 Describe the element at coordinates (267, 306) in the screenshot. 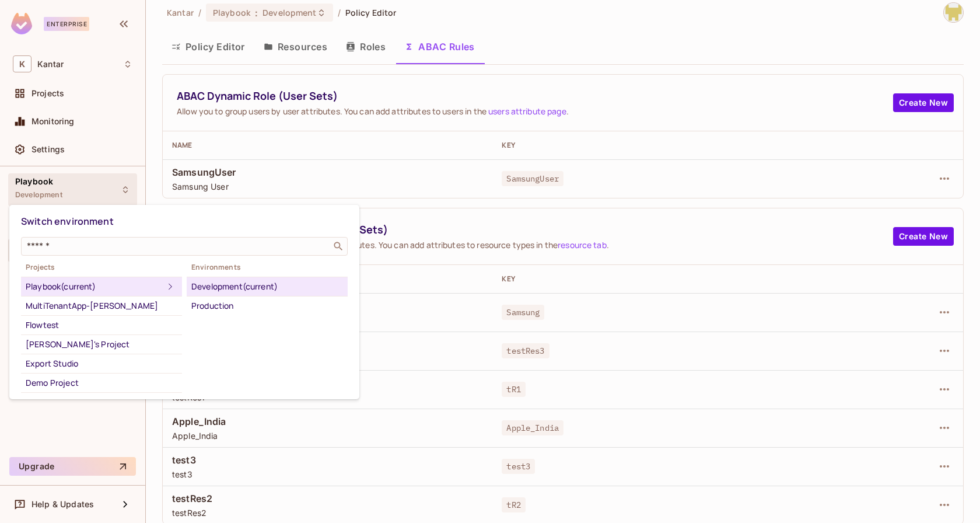

I see `div: Production` at that location.